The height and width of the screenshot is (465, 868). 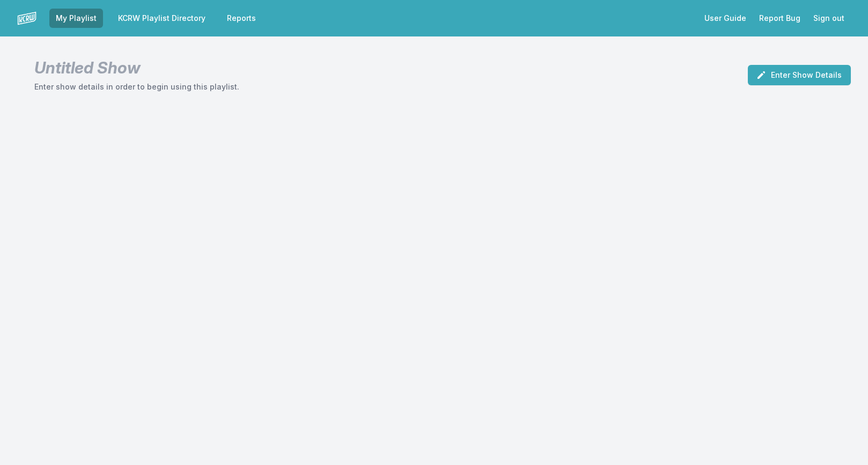 What do you see at coordinates (137, 87) in the screenshot?
I see `p: Enter show details in order to begin using this playlist.` at bounding box center [137, 87].